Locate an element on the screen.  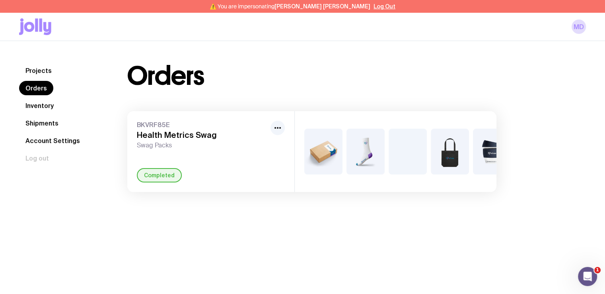
div: Completed is located at coordinates (159, 175).